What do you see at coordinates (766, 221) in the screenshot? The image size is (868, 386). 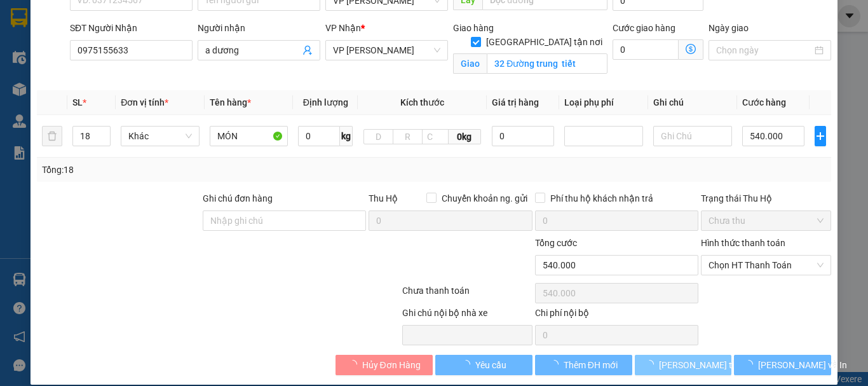 I see `span: Chưa thu` at bounding box center [766, 221].